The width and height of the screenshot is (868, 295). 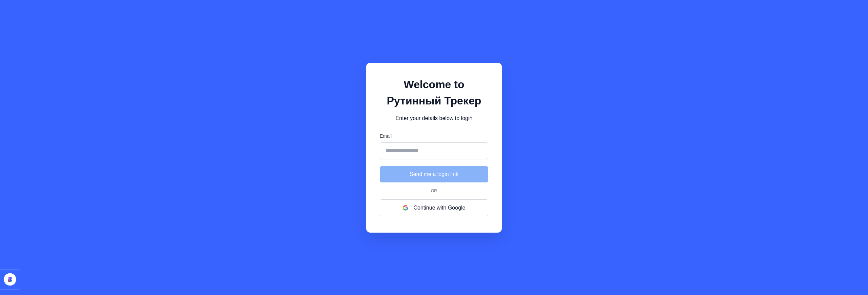 What do you see at coordinates (434, 191) in the screenshot?
I see `span: Or` at bounding box center [434, 191].